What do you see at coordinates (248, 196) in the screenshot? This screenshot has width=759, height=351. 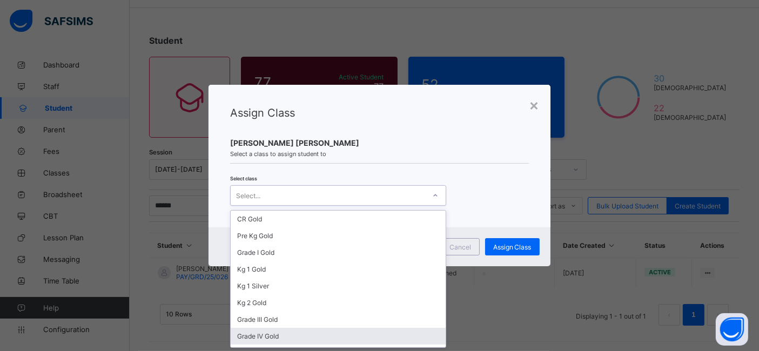 I see `div: Select...` at bounding box center [248, 196].